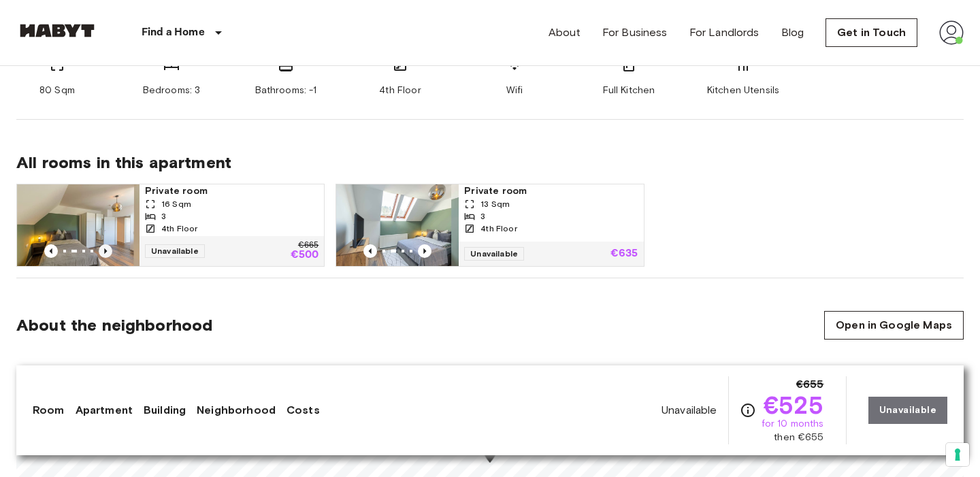 The height and width of the screenshot is (477, 980). What do you see at coordinates (104, 410) in the screenshot?
I see `a: Apartment` at bounding box center [104, 410].